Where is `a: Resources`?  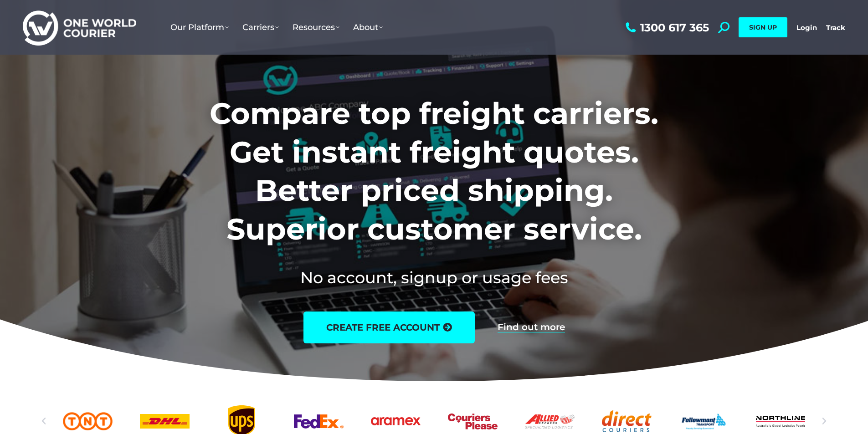 a: Resources is located at coordinates (316, 28).